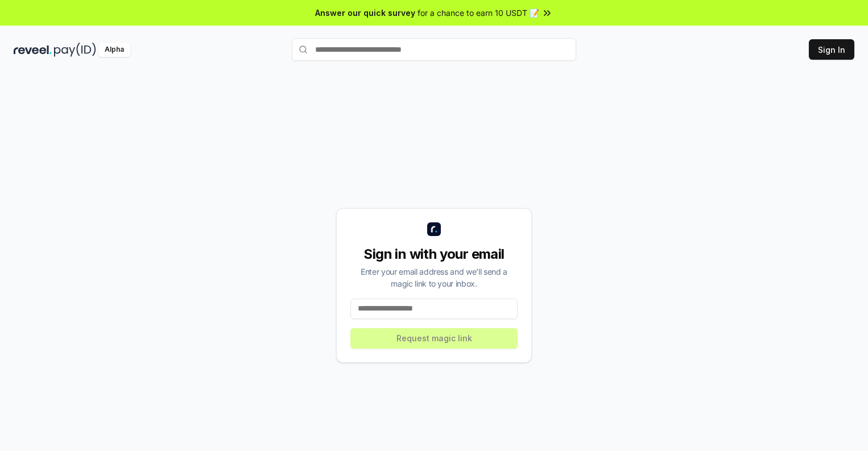 This screenshot has height=451, width=868. What do you see at coordinates (478, 12) in the screenshot?
I see `span: for a chance to earn 10 USDT 📝` at bounding box center [478, 12].